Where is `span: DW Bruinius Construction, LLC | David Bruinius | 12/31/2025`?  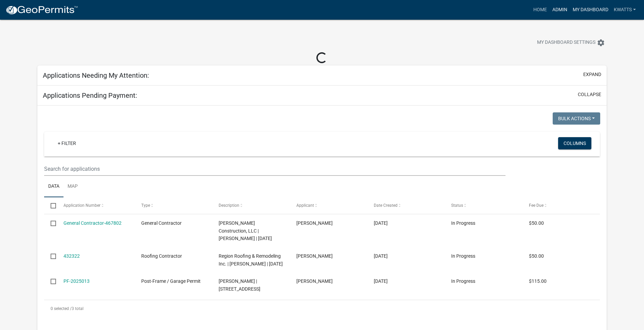 span: DW Bruinius Construction, LLC | David Bruinius | 12/31/2025 is located at coordinates (245, 231).